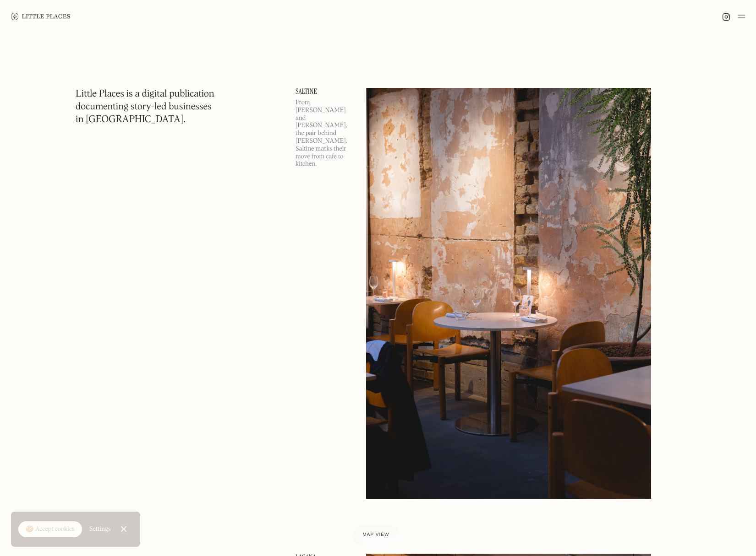 The height and width of the screenshot is (556, 756). I want to click on span: Map view, so click(376, 534).